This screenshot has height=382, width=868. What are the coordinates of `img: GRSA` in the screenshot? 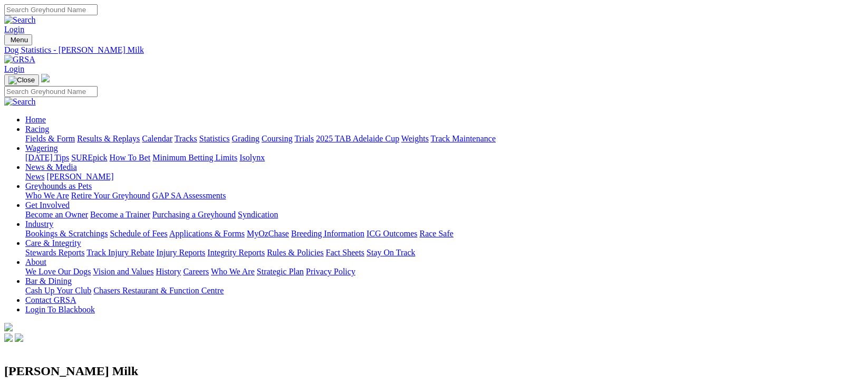 It's located at (20, 60).